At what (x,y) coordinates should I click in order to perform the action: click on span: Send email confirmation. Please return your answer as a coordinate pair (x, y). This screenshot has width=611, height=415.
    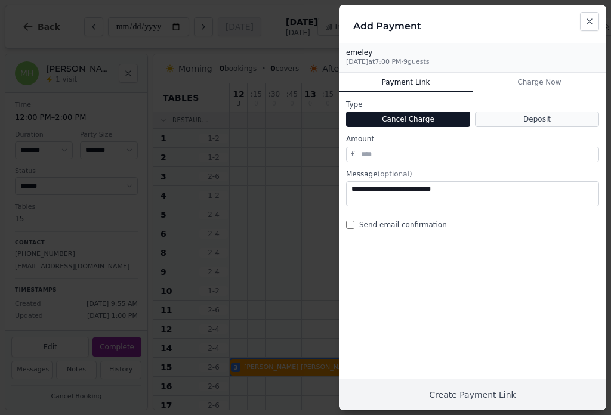
    Looking at the image, I should click on (403, 225).